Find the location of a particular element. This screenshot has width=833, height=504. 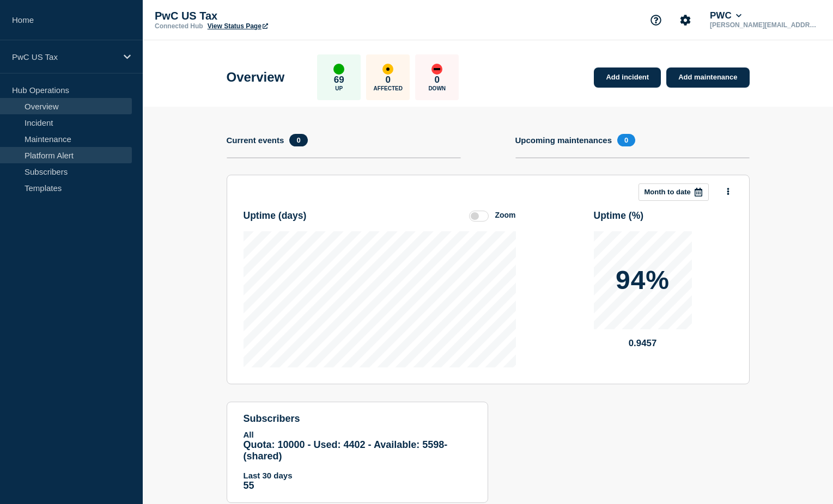

h4: subscribers is located at coordinates (358, 419).